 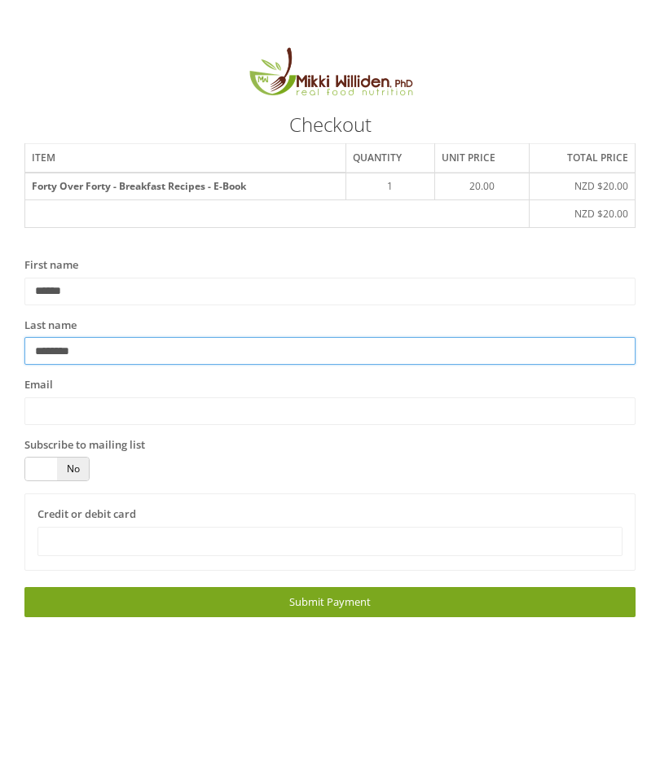 I want to click on span: No, so click(x=72, y=469).